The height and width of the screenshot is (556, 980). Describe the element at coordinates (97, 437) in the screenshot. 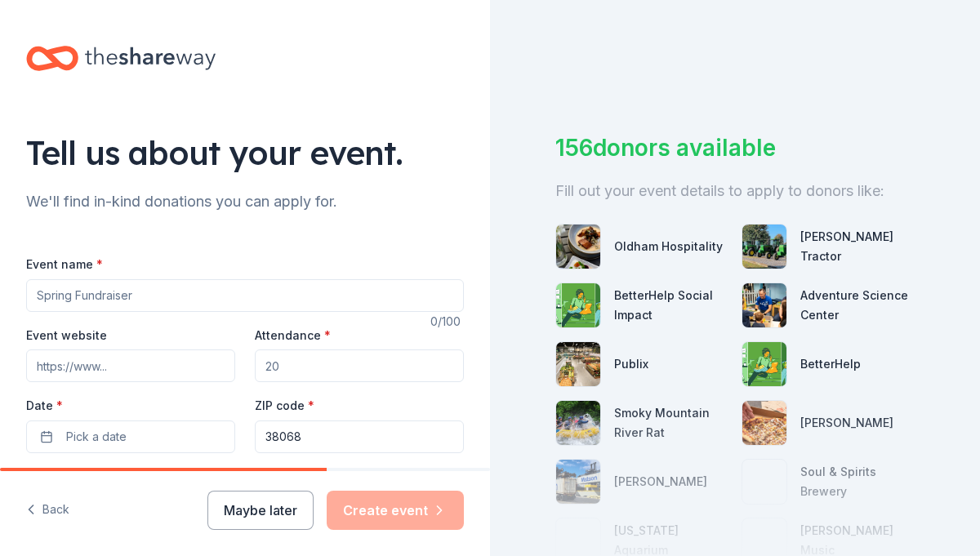

I see `span: Pick a date` at that location.